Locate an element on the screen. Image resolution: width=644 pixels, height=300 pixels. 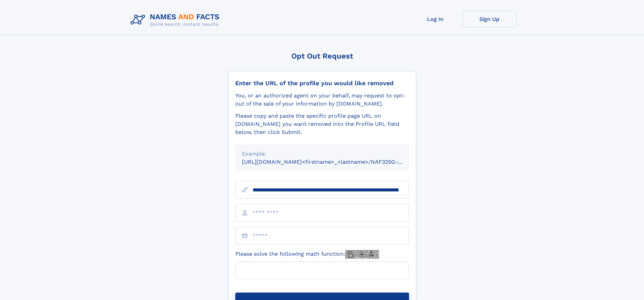
a: Sign Up is located at coordinates (490, 19).